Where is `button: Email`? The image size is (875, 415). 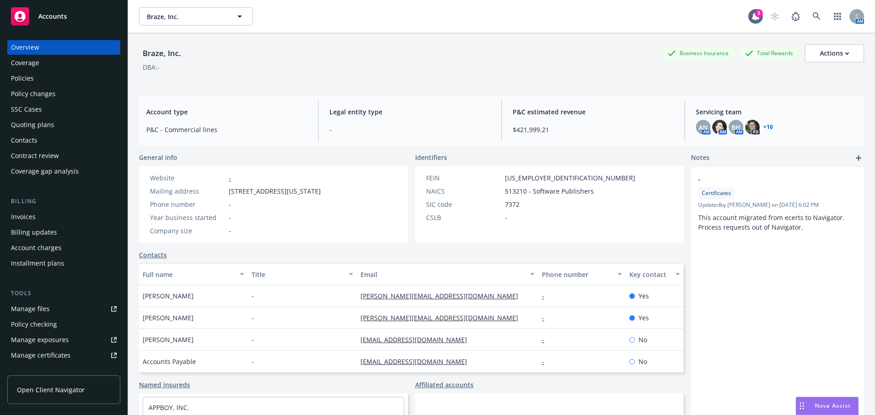 button: Email is located at coordinates (448, 274).